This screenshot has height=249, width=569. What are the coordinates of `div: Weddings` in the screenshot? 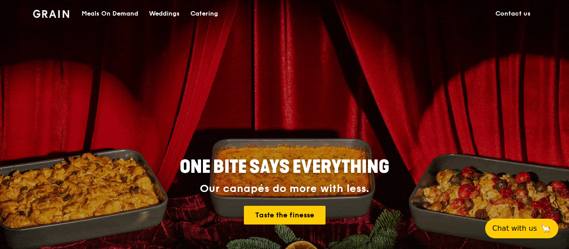 It's located at (164, 14).